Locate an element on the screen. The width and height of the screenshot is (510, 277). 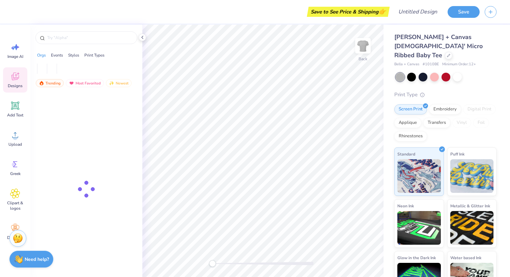
div: Print Type is located at coordinates (445, 95).